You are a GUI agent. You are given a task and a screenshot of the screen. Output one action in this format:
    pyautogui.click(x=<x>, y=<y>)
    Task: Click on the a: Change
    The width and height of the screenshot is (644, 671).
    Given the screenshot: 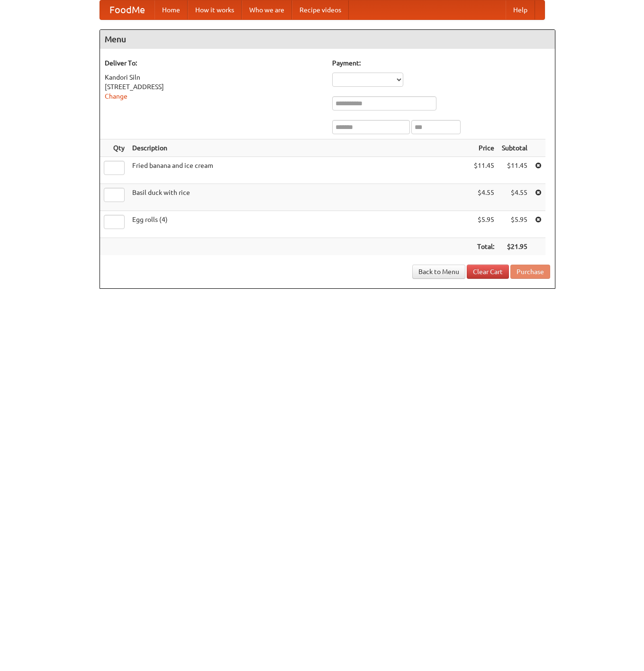 What is the action you would take?
    pyautogui.click(x=116, y=96)
    